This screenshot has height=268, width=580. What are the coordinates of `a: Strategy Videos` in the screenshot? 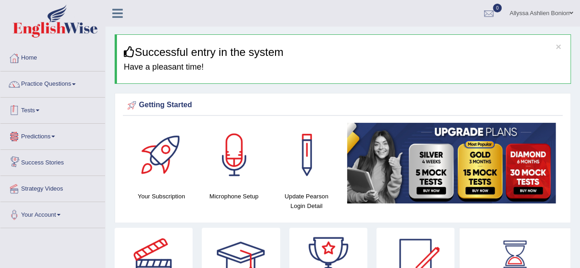 It's located at (53, 188).